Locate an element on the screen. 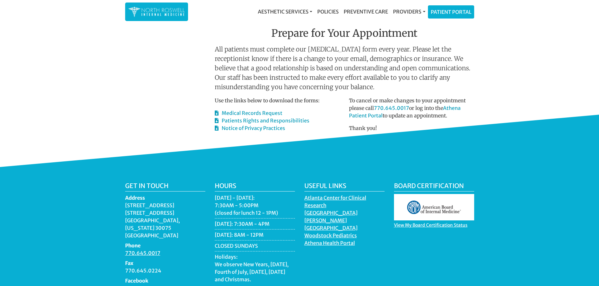 This screenshot has height=286, width=599. h5: Get in touch is located at coordinates (165, 187).